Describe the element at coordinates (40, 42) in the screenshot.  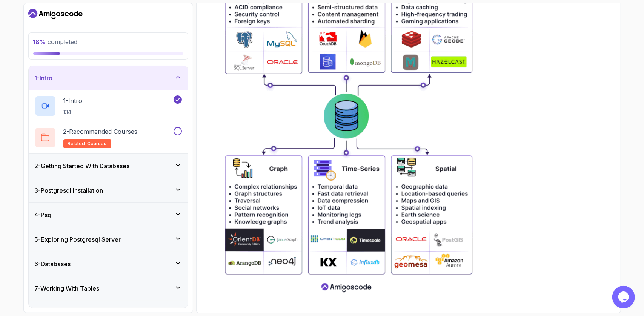
I see `span: 18 %` at that location.